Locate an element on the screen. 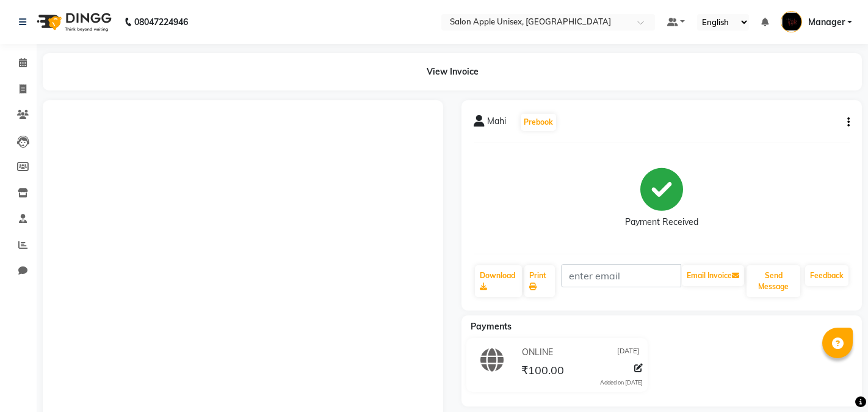 Image resolution: width=868 pixels, height=412 pixels. span: ONLINE is located at coordinates (537, 352).